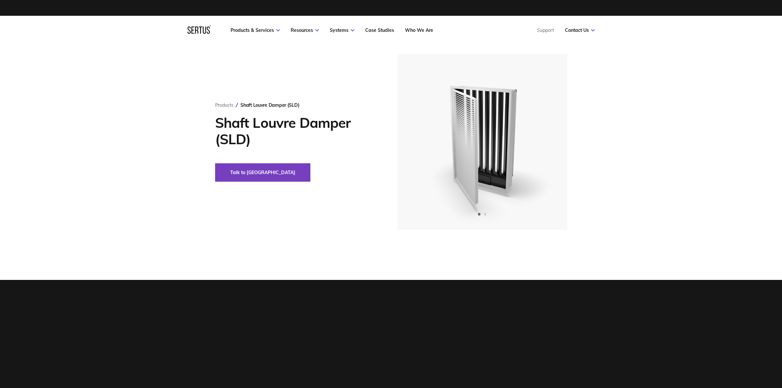 This screenshot has height=388, width=782. What do you see at coordinates (485, 214) in the screenshot?
I see `span: Go to slide 2` at bounding box center [485, 214].